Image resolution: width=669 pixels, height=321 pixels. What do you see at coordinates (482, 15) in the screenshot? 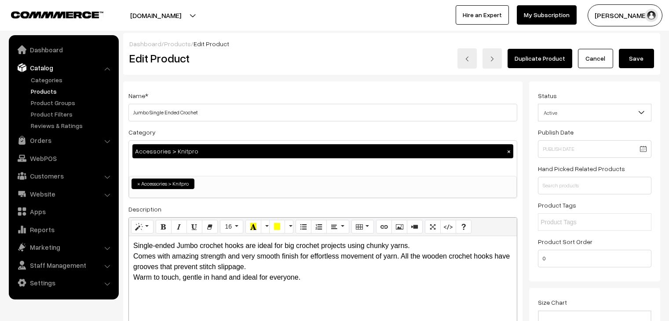
I see `a: Hire an Expert` at bounding box center [482, 15].